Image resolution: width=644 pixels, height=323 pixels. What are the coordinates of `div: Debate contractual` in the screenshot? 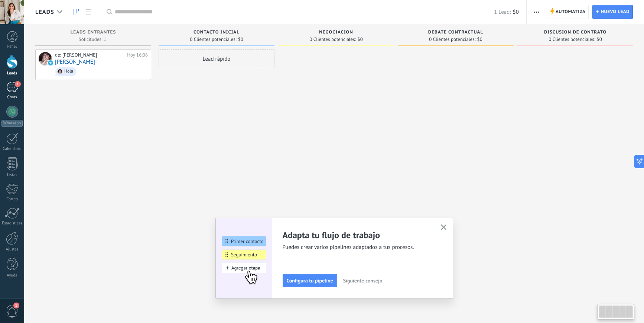 It's located at (456, 33).